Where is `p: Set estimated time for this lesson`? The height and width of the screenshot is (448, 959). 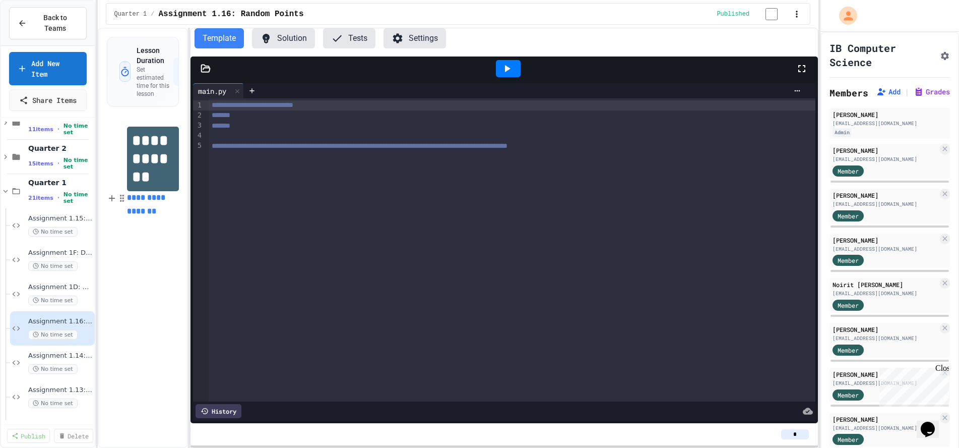 p: Set estimated time for this lesson is located at coordinates (155, 82).